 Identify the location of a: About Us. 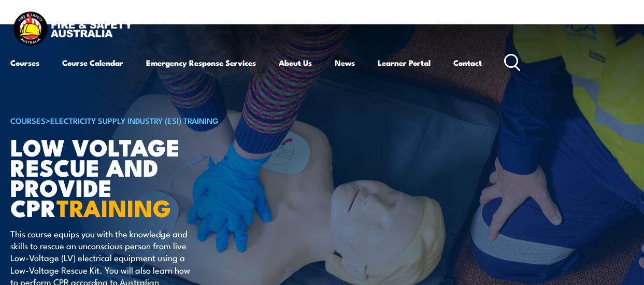
(296, 63).